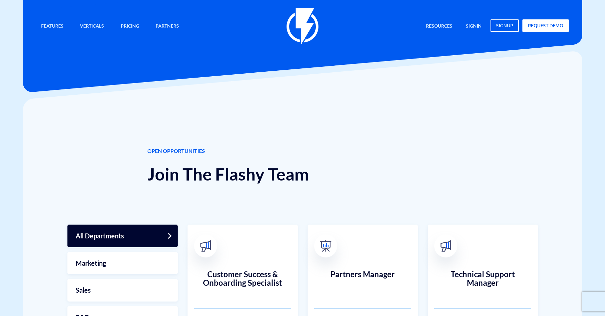 The image size is (605, 316). I want to click on span: OPEN OPPORTUNITIES, so click(302, 151).